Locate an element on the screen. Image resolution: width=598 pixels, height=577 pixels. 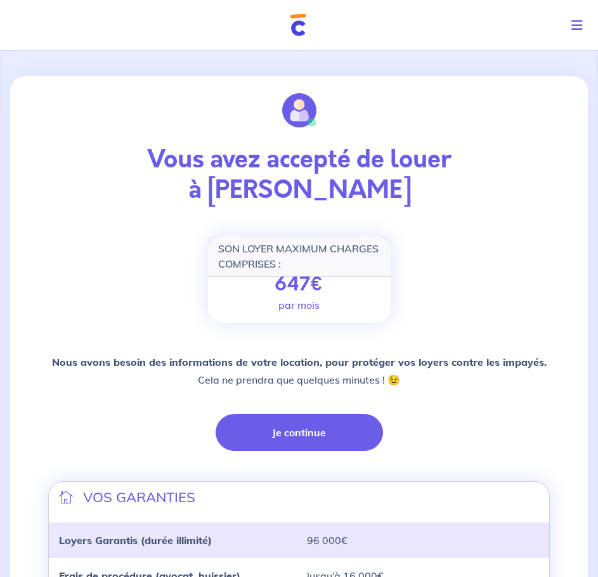
p: par mois is located at coordinates (299, 305).